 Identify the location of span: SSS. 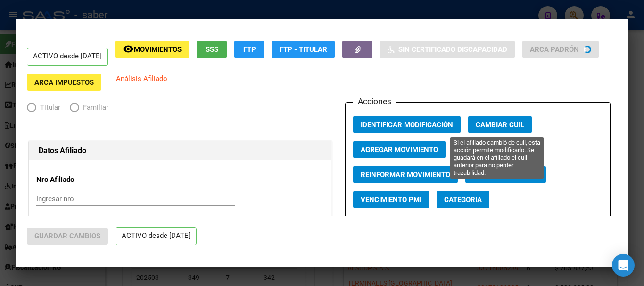
(211, 50).